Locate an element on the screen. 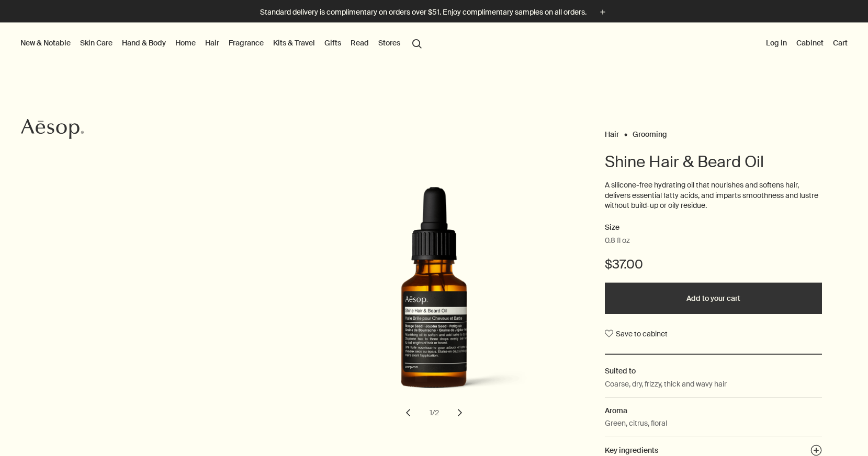  h1: Shine Hair & Beard Oil is located at coordinates (713, 162).